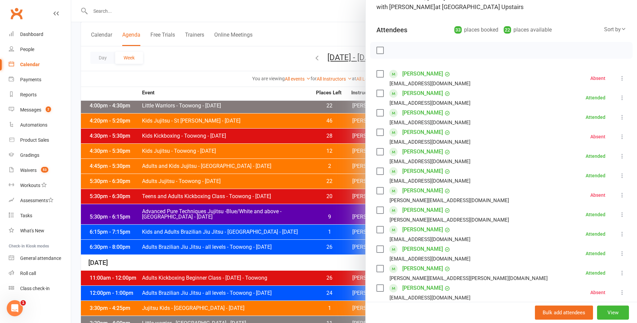  What do you see at coordinates (615, 30) in the screenshot?
I see `div: Sort by` at bounding box center [615, 30].